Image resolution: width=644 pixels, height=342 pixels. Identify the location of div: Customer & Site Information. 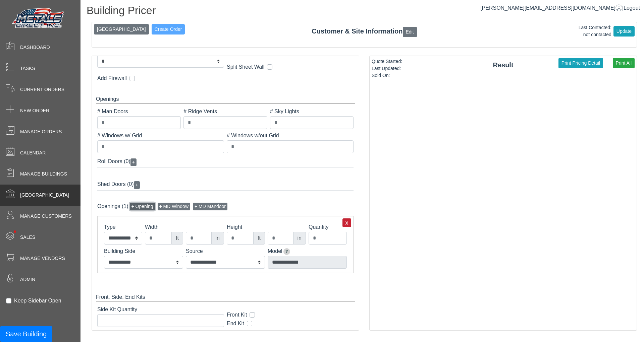
(364, 32).